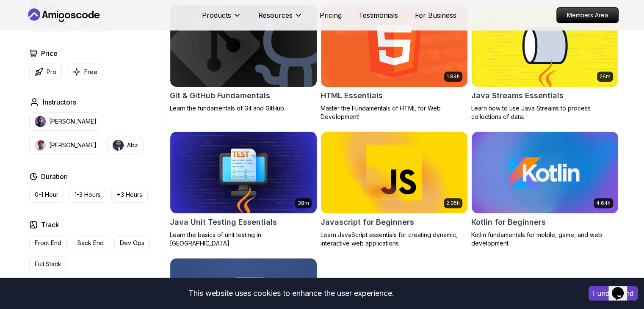 Image resolution: width=644 pixels, height=309 pixels. Describe the element at coordinates (54, 176) in the screenshot. I see `h2: Duration` at that location.